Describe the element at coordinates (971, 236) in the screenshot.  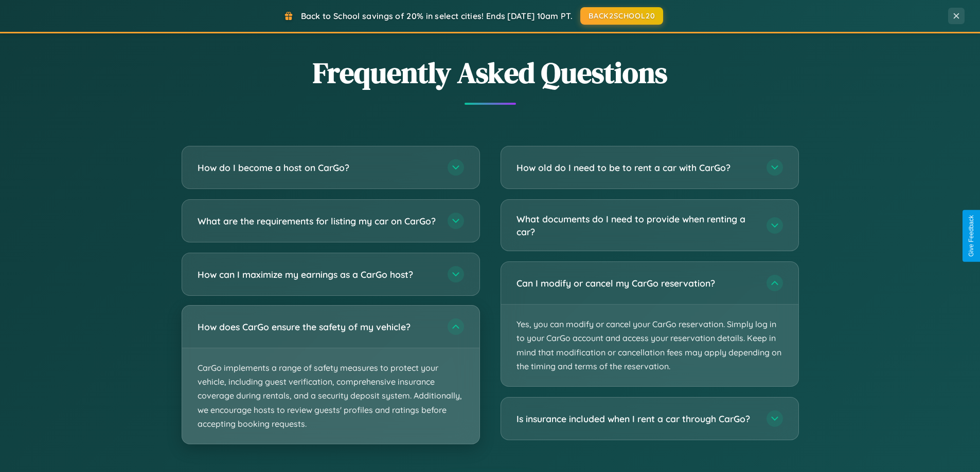
I see `div: Give Feedback` at that location.